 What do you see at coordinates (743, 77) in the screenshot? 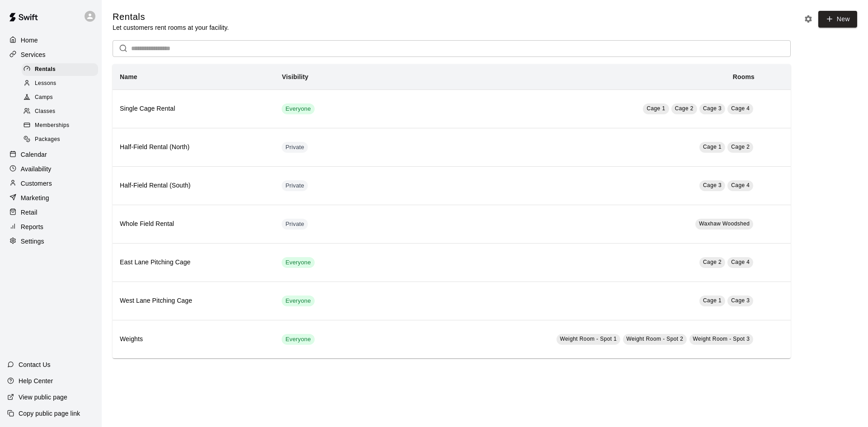
I see `b: Rooms` at bounding box center [743, 77].